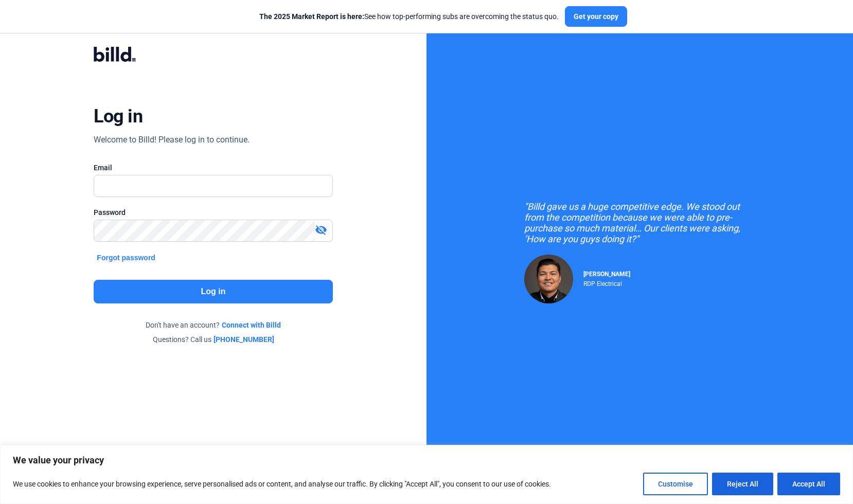 This screenshot has width=853, height=504. I want to click on button: Customise, so click(676, 484).